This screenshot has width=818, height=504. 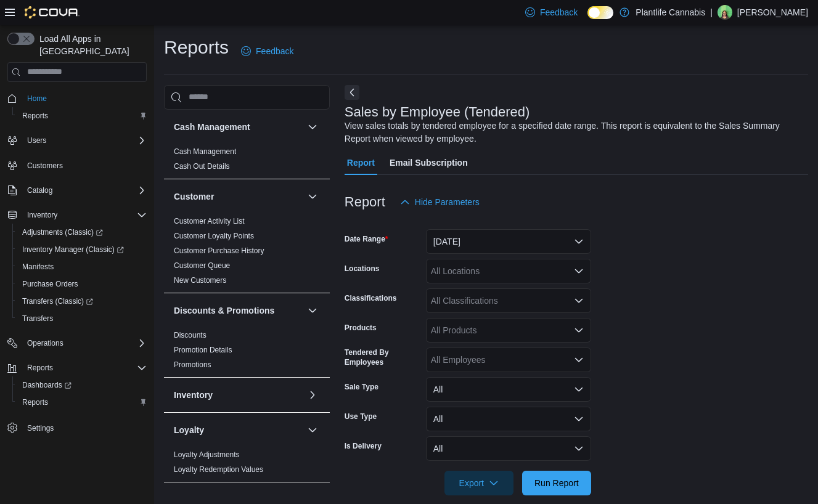 I want to click on a: Reports, so click(x=35, y=403).